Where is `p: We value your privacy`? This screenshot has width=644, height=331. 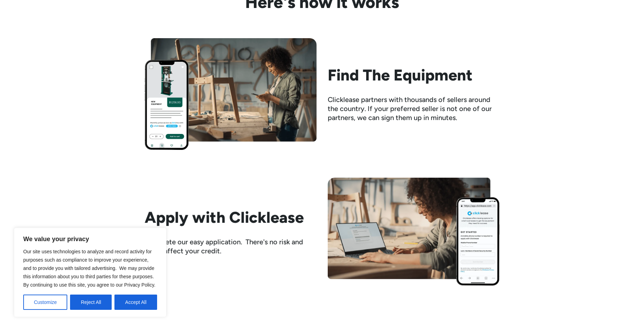
p: We value your privacy is located at coordinates (90, 239).